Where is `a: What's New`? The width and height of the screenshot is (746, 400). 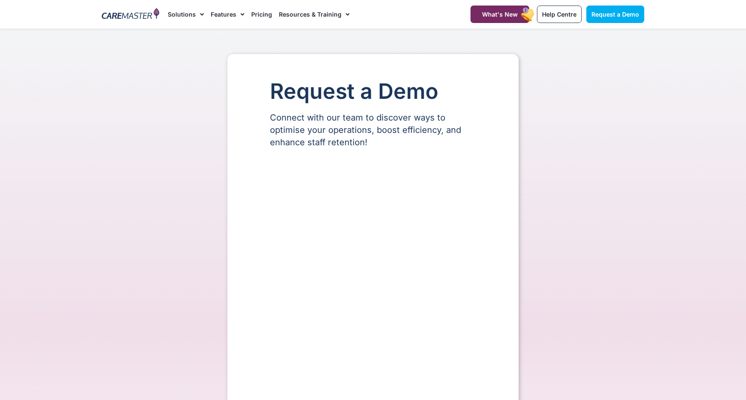
a: What's New is located at coordinates (500, 14).